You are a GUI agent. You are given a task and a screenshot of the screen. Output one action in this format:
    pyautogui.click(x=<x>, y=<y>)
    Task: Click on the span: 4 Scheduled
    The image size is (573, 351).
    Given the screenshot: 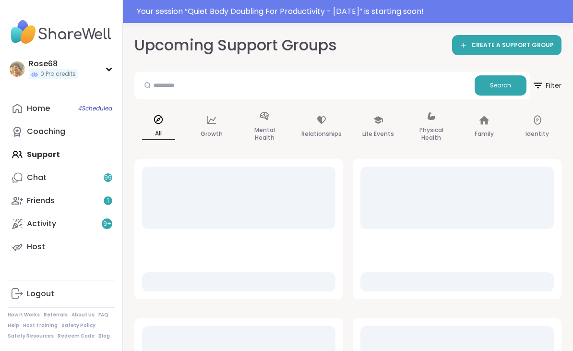 What is the action you would take?
    pyautogui.click(x=95, y=109)
    